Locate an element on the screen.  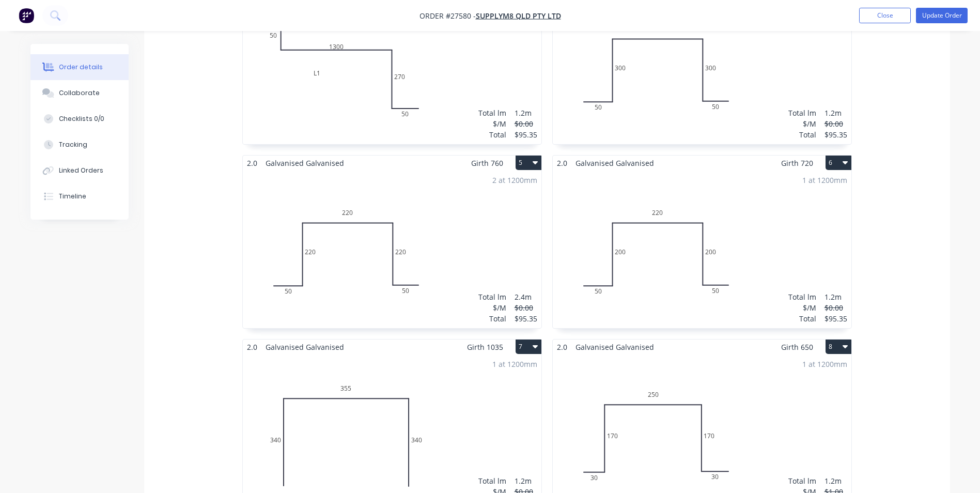
span: SupplyM8 QLD Pty Ltd is located at coordinates (518, 16).